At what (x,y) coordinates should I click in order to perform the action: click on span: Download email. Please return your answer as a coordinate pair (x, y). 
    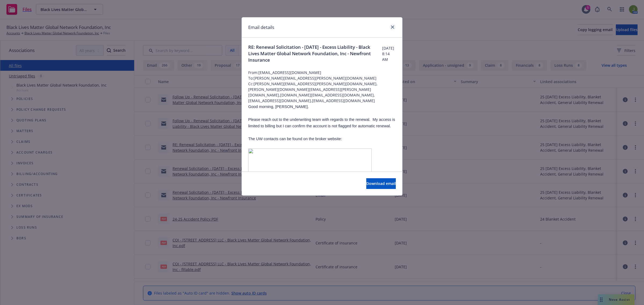
    Looking at the image, I should click on (381, 184).